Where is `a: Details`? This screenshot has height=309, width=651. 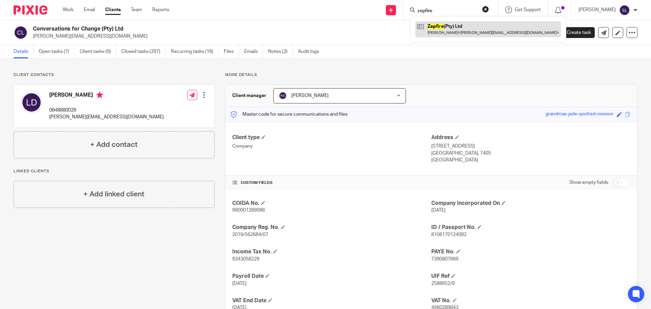
a: Details is located at coordinates (23, 52).